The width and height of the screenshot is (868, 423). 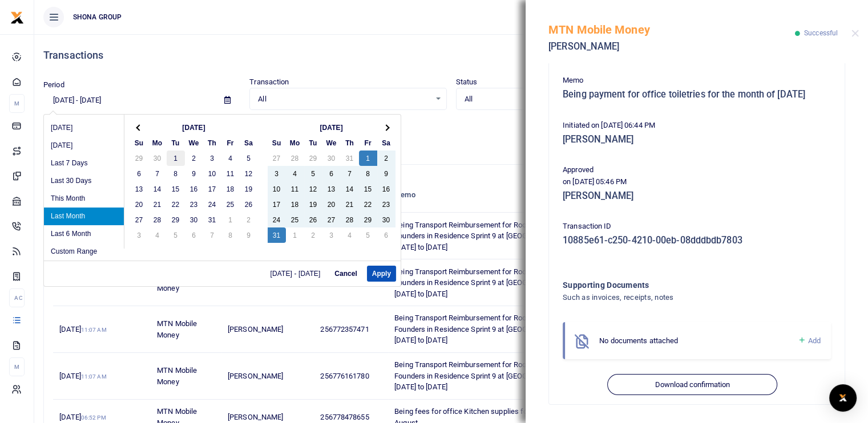 I want to click on td: 3, so click(x=277, y=173).